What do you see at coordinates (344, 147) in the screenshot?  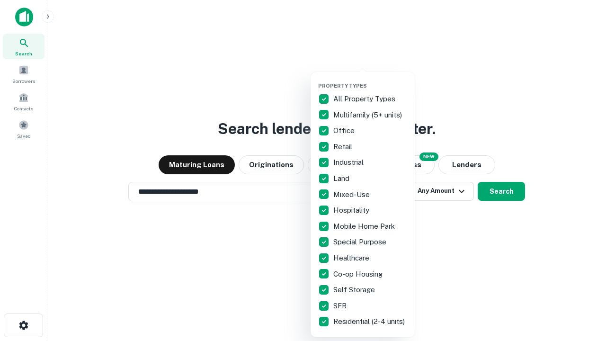 I see `p: Retail` at bounding box center [344, 147].